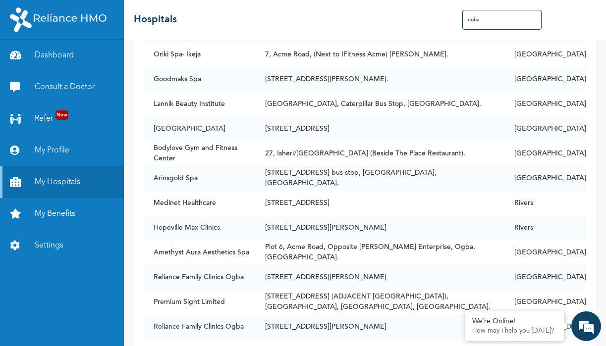 The width and height of the screenshot is (606, 346). What do you see at coordinates (174, 17) in the screenshot?
I see `div: Minimize live chat window` at bounding box center [174, 17].